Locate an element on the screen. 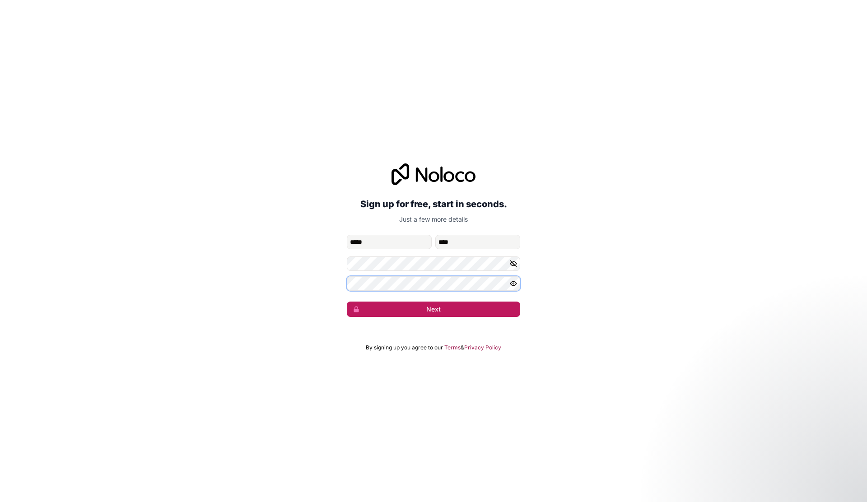  h2: Sign up for free, start in seconds. is located at coordinates (433, 204).